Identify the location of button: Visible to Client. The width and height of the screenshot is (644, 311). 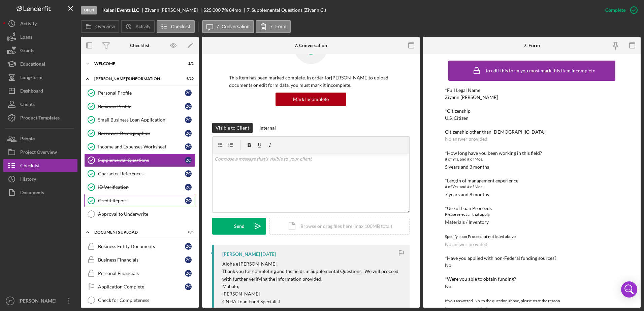
(232, 128).